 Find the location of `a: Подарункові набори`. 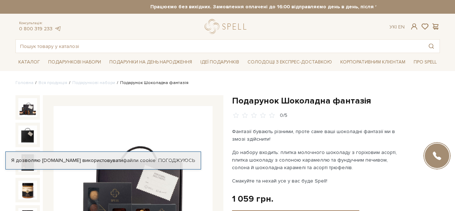

a: Подарункові набори is located at coordinates (94, 82).